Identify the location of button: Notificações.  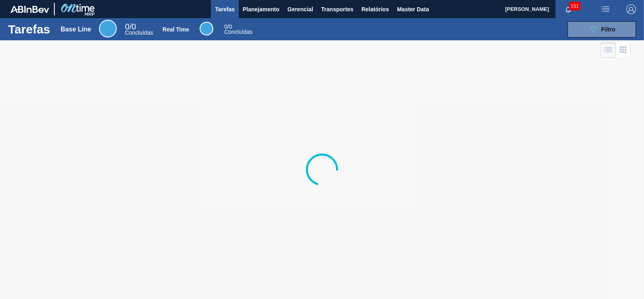
(568, 9).